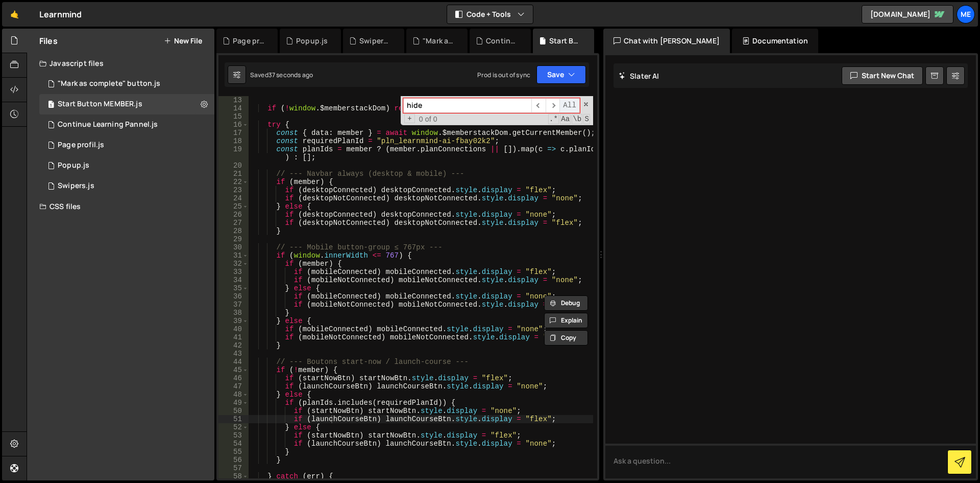  I want to click on div: 38, so click(233, 313).